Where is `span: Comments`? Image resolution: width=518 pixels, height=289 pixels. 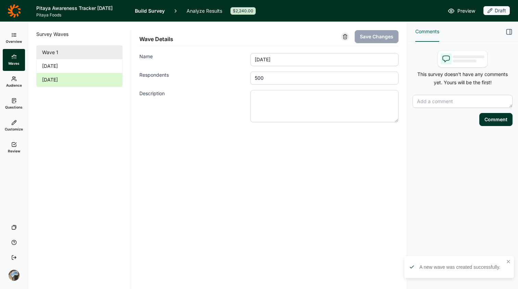 span: Comments is located at coordinates (428, 32).